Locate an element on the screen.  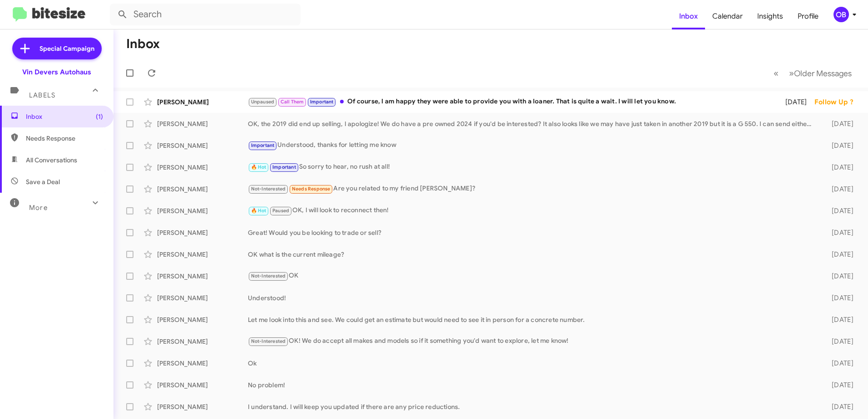
input: Search is located at coordinates (205, 14).